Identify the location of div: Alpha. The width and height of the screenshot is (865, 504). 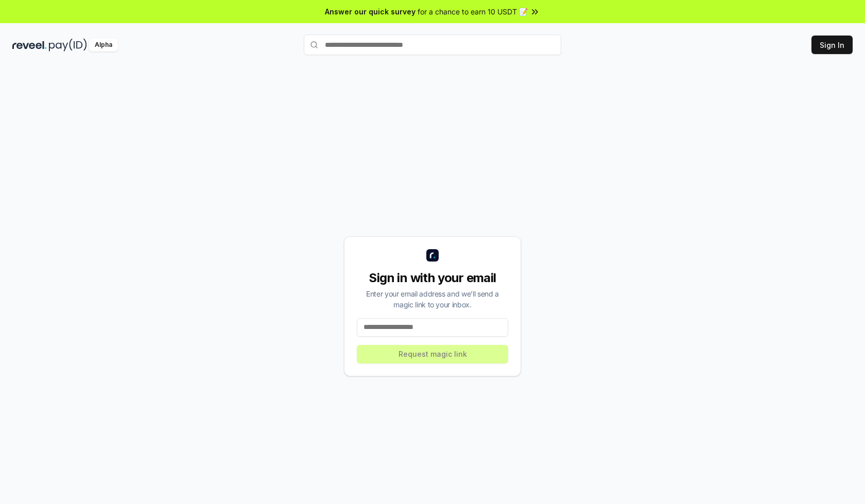
(104, 45).